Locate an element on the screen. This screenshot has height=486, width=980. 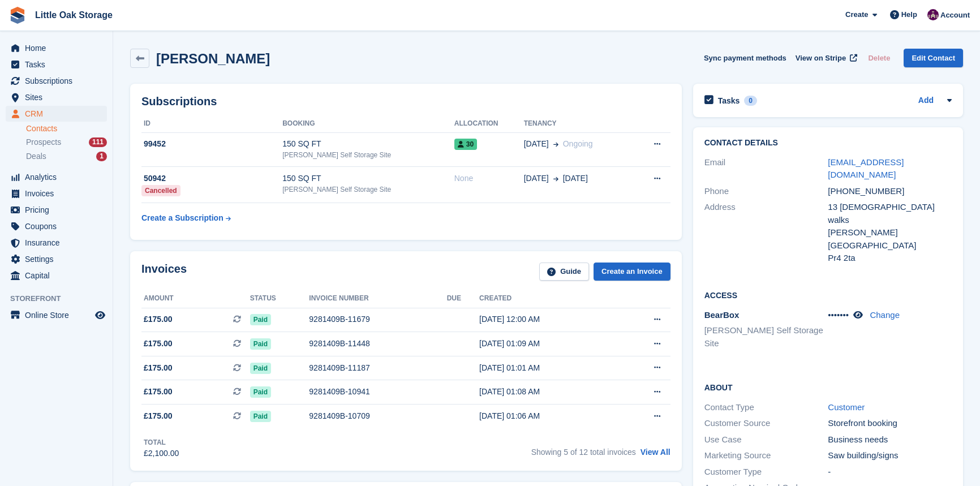
span: Coupons is located at coordinates (59, 226).